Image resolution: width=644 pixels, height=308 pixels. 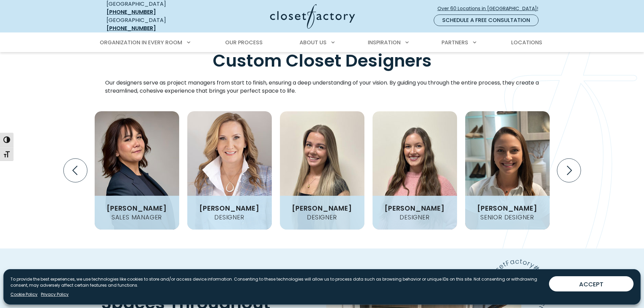 What do you see at coordinates (322, 170) in the screenshot?
I see `img: Ashleigh-Dettelbach headshot` at bounding box center [322, 170].